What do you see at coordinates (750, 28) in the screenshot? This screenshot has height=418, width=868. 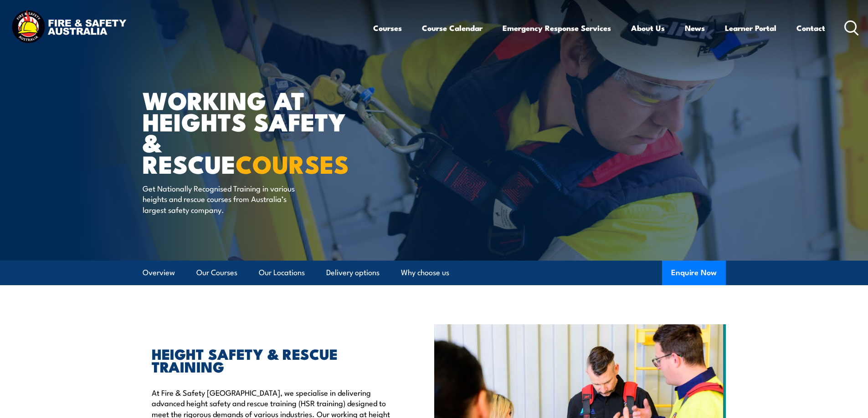 I see `a: Learner Portal` at bounding box center [750, 28].